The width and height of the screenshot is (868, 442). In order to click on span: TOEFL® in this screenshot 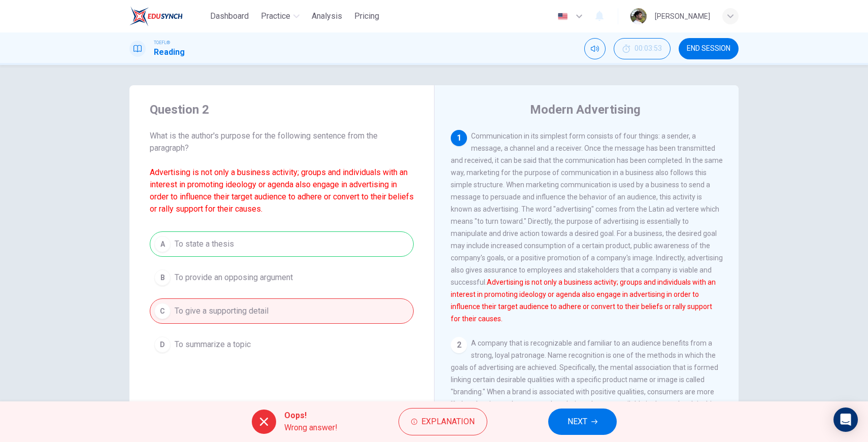, I will do `click(162, 42)`.